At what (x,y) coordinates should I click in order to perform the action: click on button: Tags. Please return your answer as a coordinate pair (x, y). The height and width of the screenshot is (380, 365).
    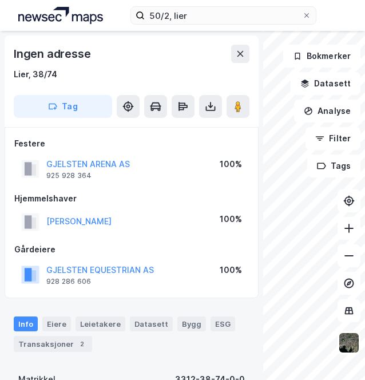
    Looking at the image, I should click on (334, 166).